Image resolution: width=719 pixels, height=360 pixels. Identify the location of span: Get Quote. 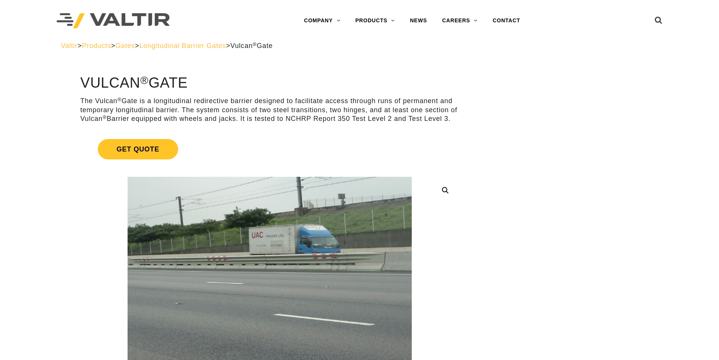
(138, 149).